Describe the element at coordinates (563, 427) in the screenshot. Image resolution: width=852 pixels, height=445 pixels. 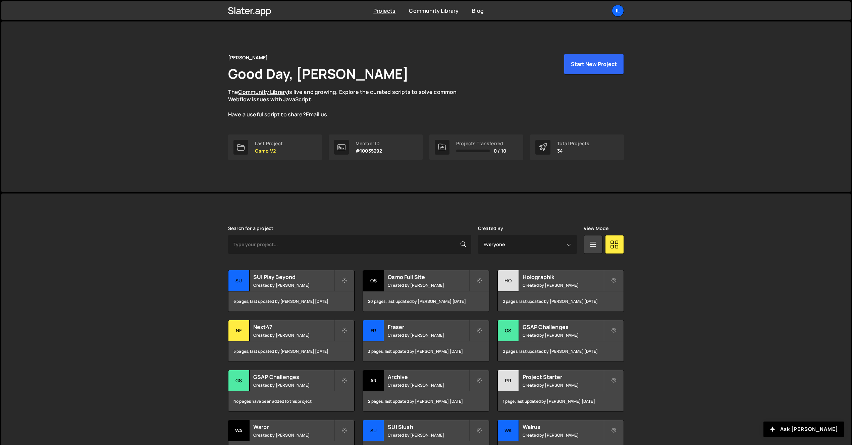
I see `h2: Walrus` at that location.